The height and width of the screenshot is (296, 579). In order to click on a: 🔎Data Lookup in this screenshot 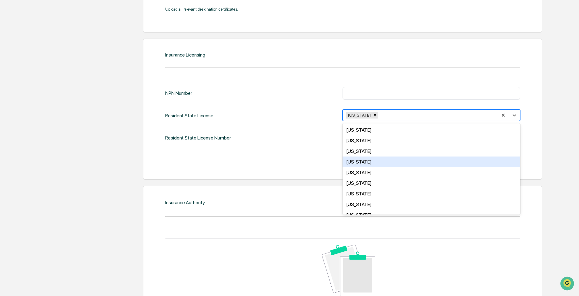, I will do `click(22, 91)`.